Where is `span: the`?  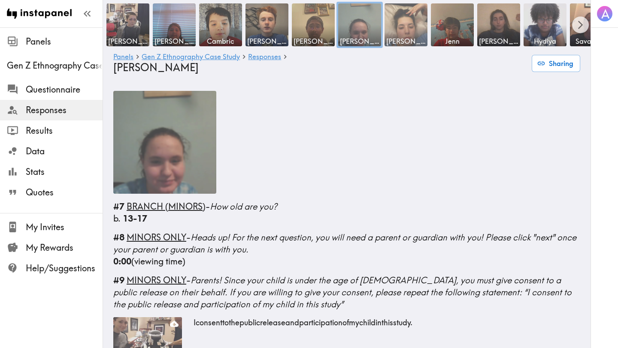 span: the is located at coordinates (234, 320).